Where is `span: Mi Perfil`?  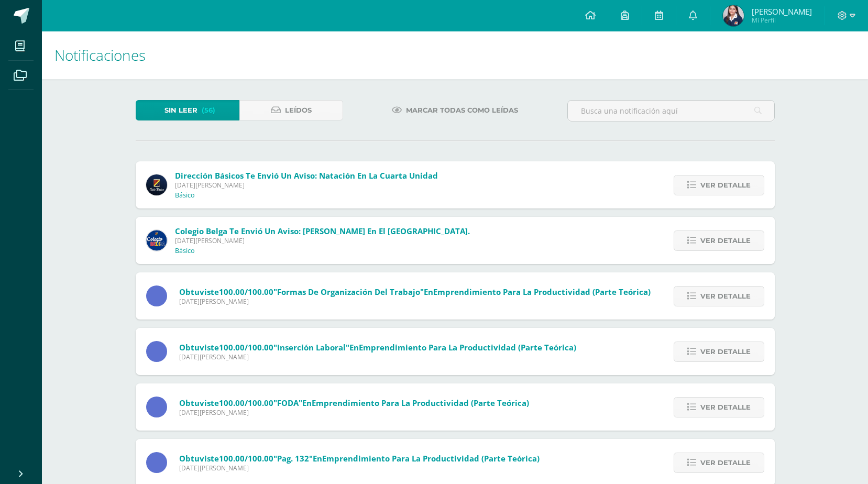 span: Mi Perfil is located at coordinates (781, 20).